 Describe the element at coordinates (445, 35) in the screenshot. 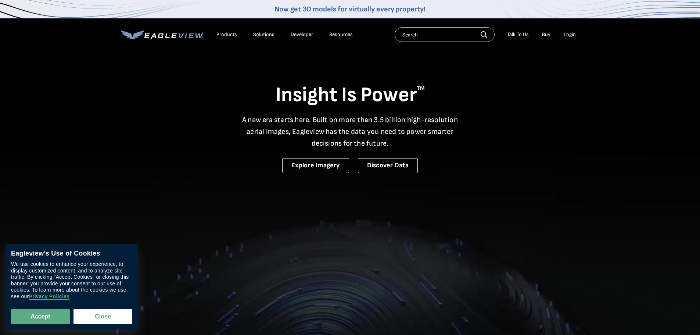

I see `input: Search` at that location.